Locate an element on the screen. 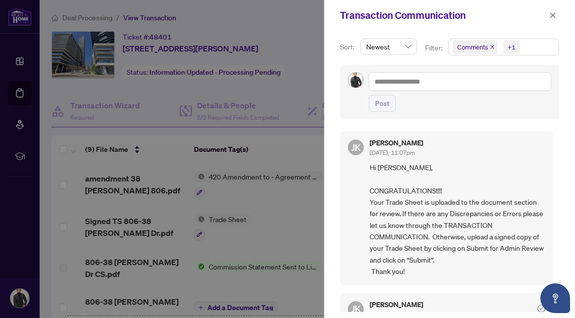 The height and width of the screenshot is (318, 575). img: Profile Icon is located at coordinates (356, 80).